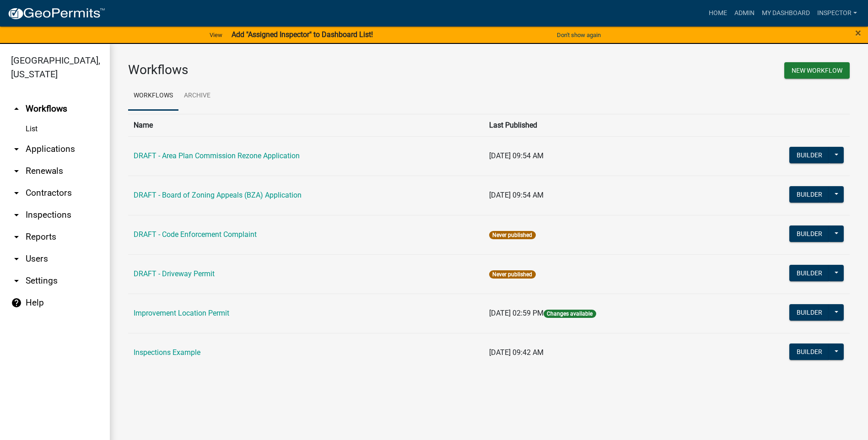  What do you see at coordinates (718, 13) in the screenshot?
I see `a: Home` at bounding box center [718, 13].